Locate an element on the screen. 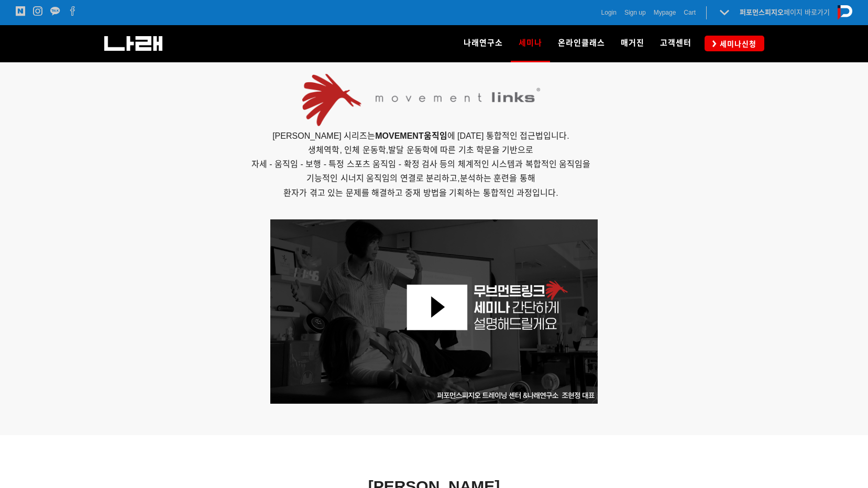 This screenshot has width=868, height=488. a: 매거진 is located at coordinates (632, 43).